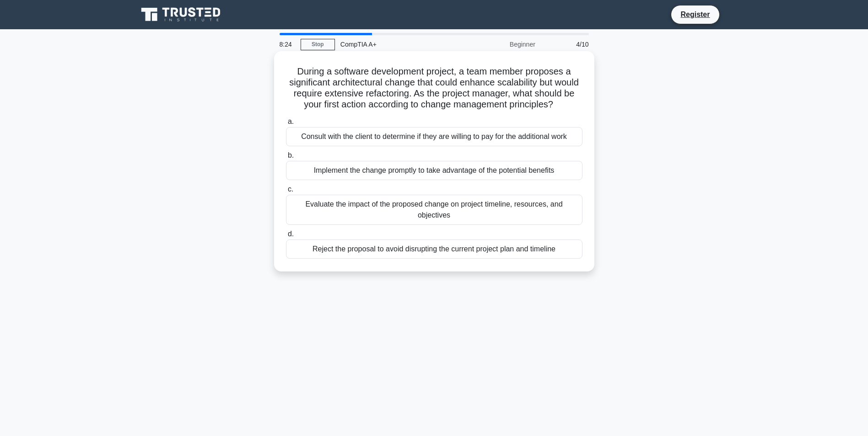 The height and width of the screenshot is (436, 868). Describe the element at coordinates (397, 44) in the screenshot. I see `div: CompTIA A+` at that location.